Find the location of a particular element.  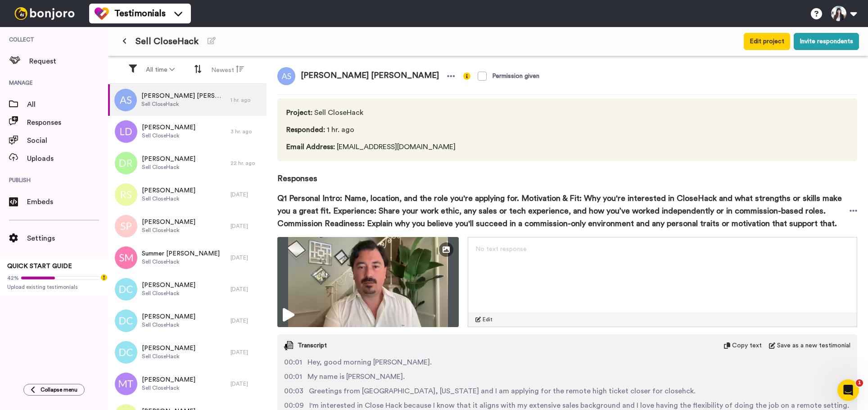

img: rs.png is located at coordinates (126, 195).